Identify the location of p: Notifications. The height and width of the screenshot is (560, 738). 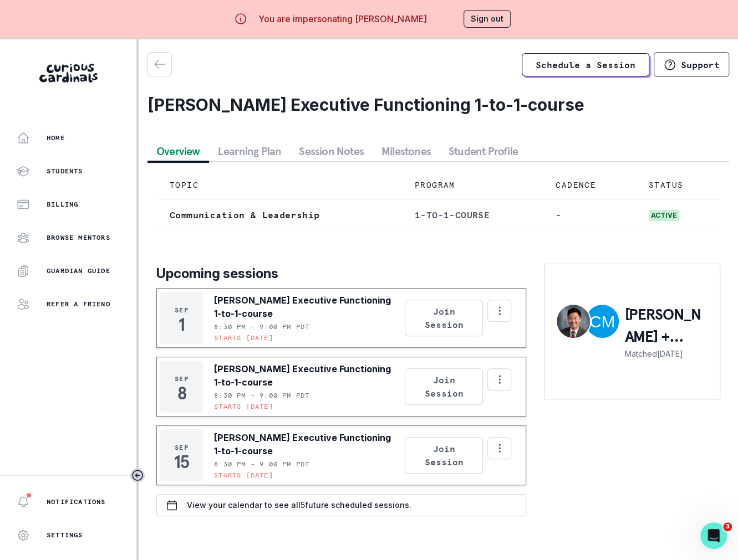
(76, 502).